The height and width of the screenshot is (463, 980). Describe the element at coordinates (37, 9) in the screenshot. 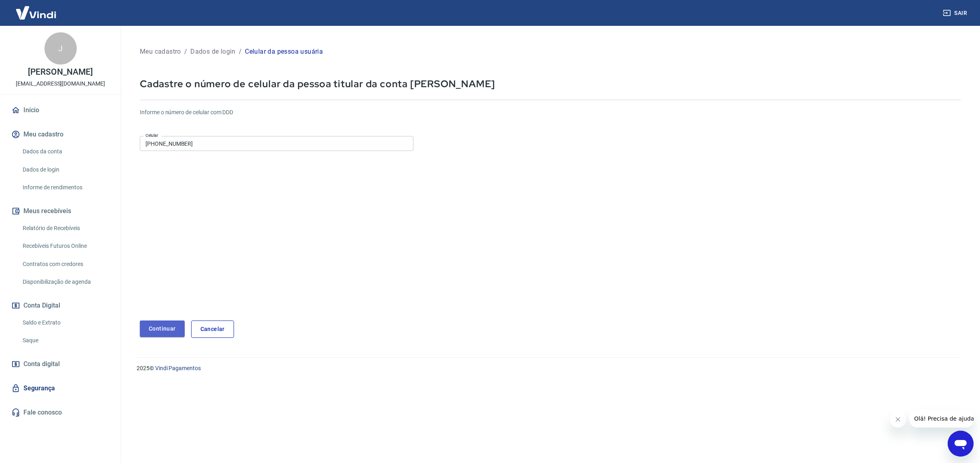

I see `span: Olá! Precisa de ajuda?` at that location.